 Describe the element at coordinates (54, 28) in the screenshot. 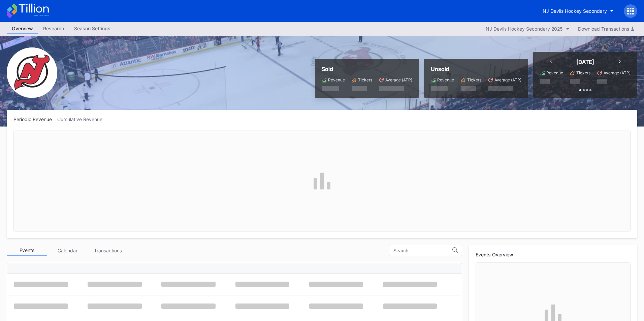

I see `a: Research` at that location.